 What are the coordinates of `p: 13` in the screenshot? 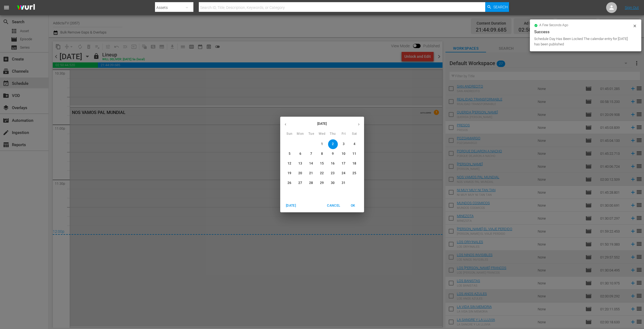 It's located at (300, 163).